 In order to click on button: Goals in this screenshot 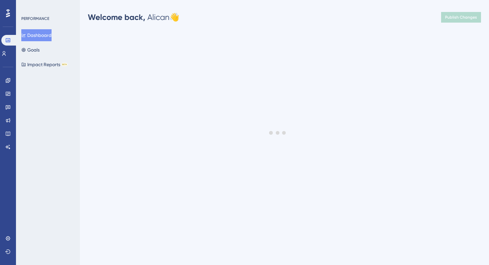, I will do `click(30, 50)`.